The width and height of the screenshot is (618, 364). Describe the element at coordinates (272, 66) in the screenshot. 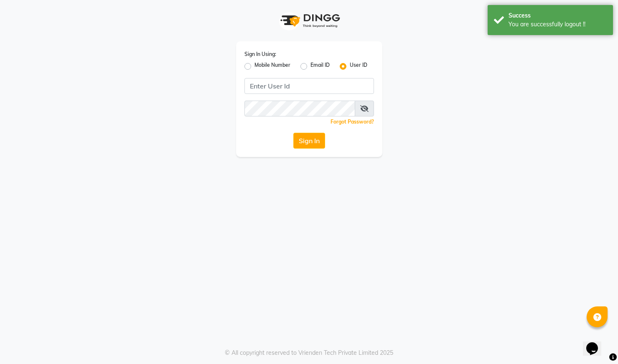

I see `label: Mobile Number` at that location.